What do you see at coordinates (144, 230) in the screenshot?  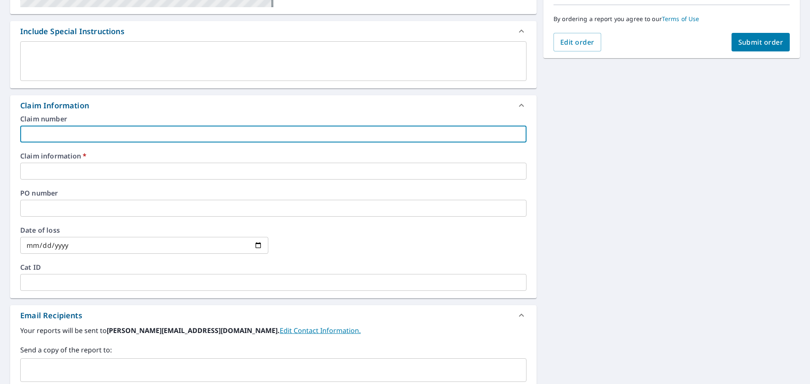 I see `label: Date of loss` at bounding box center [144, 230].